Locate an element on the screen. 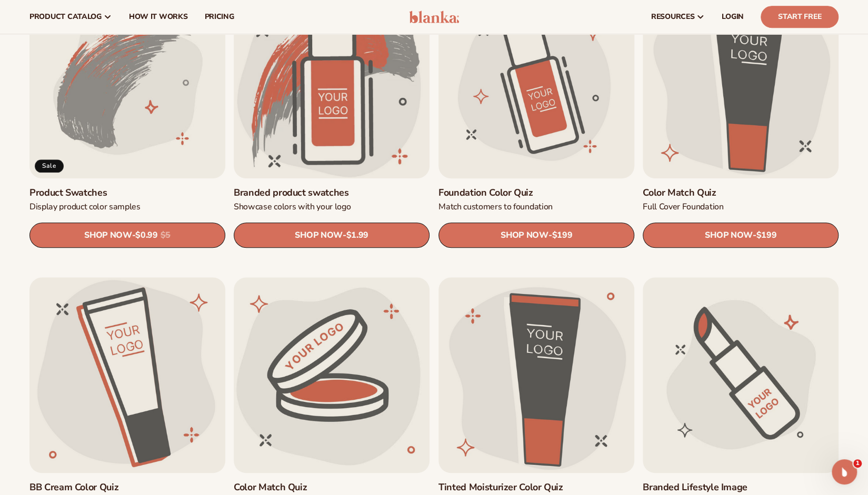 The width and height of the screenshot is (868, 495). a: SHOP NOW- $1.99 is located at coordinates (332, 235).